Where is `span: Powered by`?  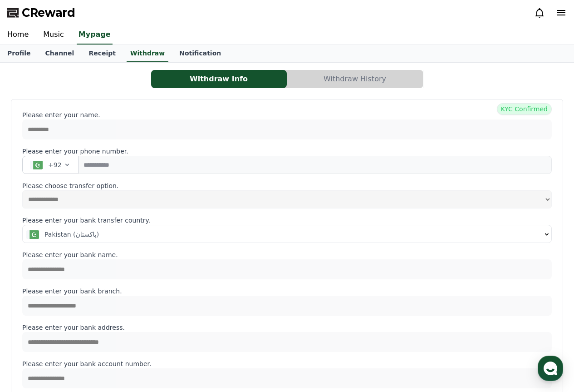 span: Powered by is located at coordinates (93, 182).